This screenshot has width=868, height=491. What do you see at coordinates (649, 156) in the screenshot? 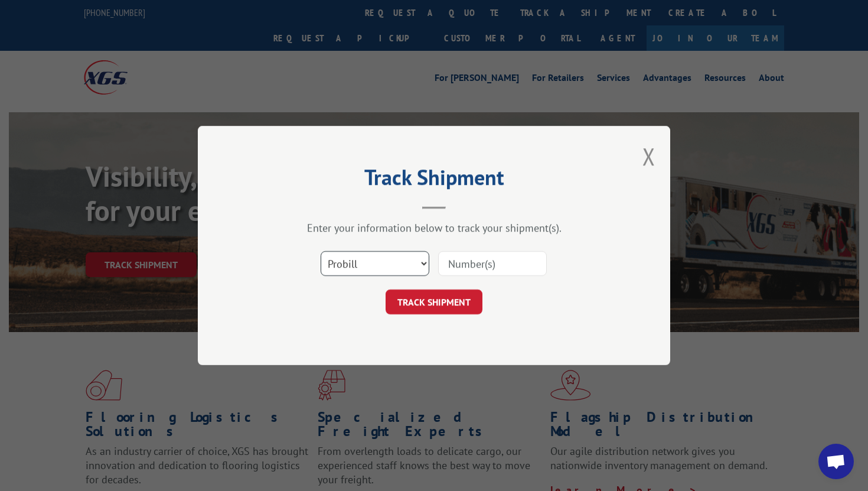
I see `button: Close modal` at bounding box center [649, 156].